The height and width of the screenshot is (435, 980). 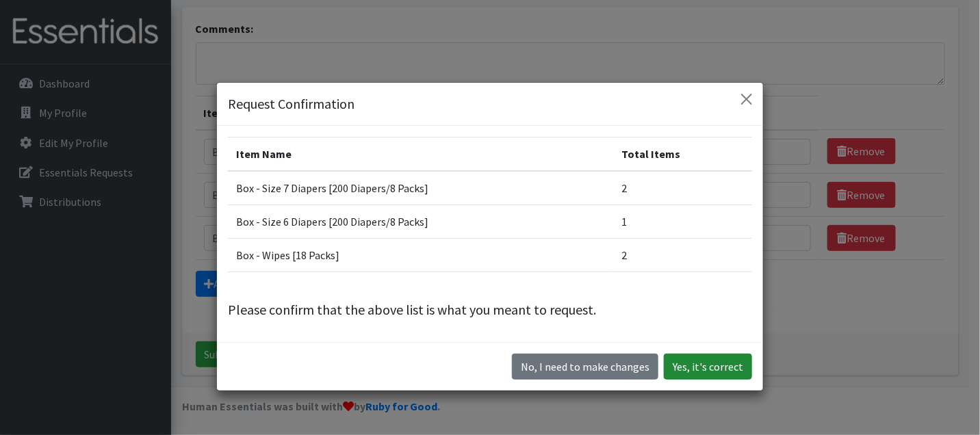 What do you see at coordinates (420, 222) in the screenshot?
I see `td: Box - Size 6 Diapers [200 Diapers/8 Packs]` at bounding box center [420, 222].